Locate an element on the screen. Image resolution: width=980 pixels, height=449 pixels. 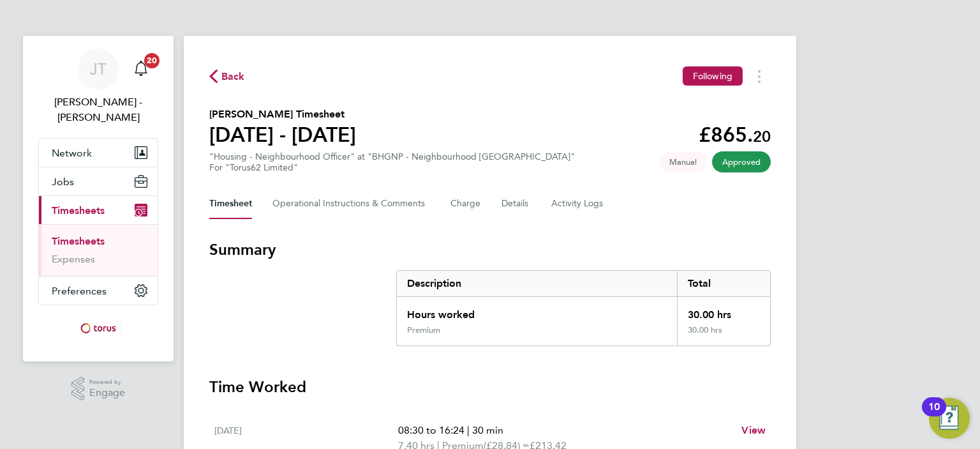
app-decimal: £865. is located at coordinates (734, 134).